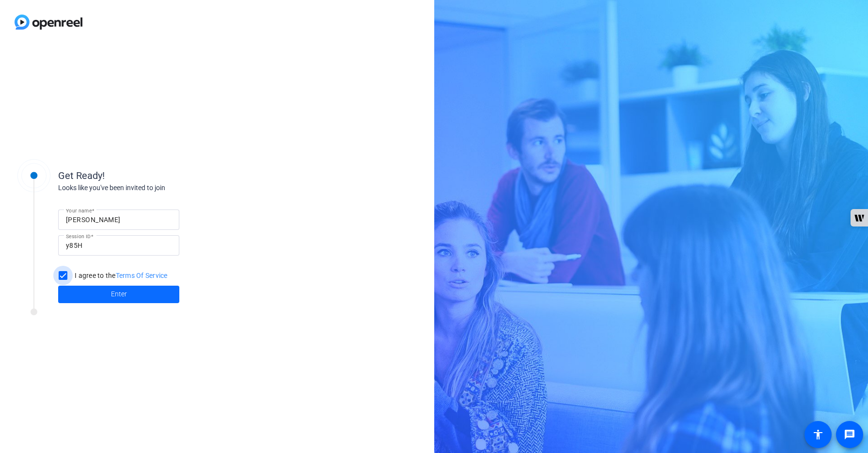  Describe the element at coordinates (818, 434) in the screenshot. I see `mat-icon: accessibility` at that location.